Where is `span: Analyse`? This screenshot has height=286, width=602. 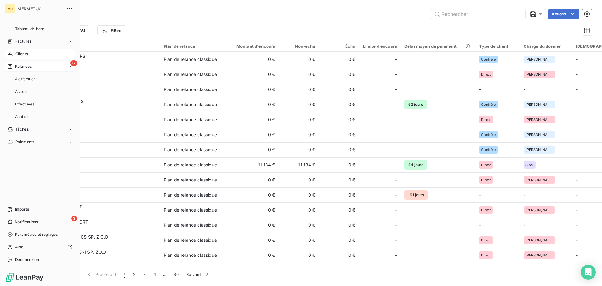 span: Analyse is located at coordinates (22, 117).